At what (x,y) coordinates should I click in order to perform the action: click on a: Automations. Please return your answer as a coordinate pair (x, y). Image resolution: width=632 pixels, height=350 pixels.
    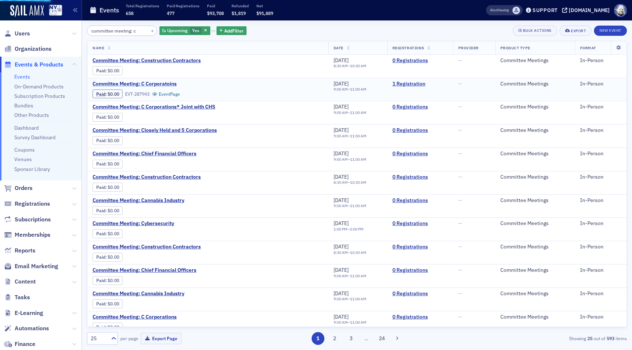
    Looking at the image, I should click on (26, 329).